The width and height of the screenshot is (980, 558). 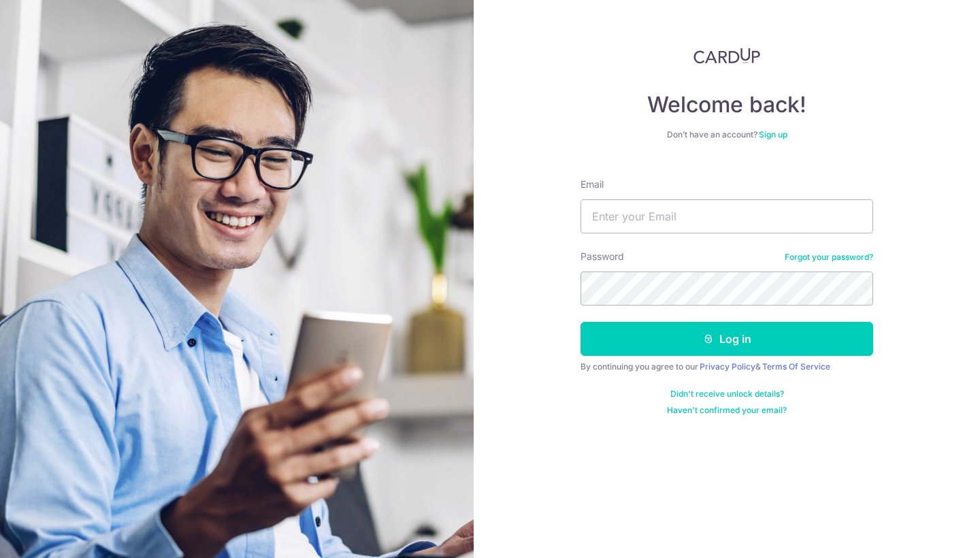 What do you see at coordinates (726, 135) in the screenshot?
I see `div: Don’t have an account?` at bounding box center [726, 135].